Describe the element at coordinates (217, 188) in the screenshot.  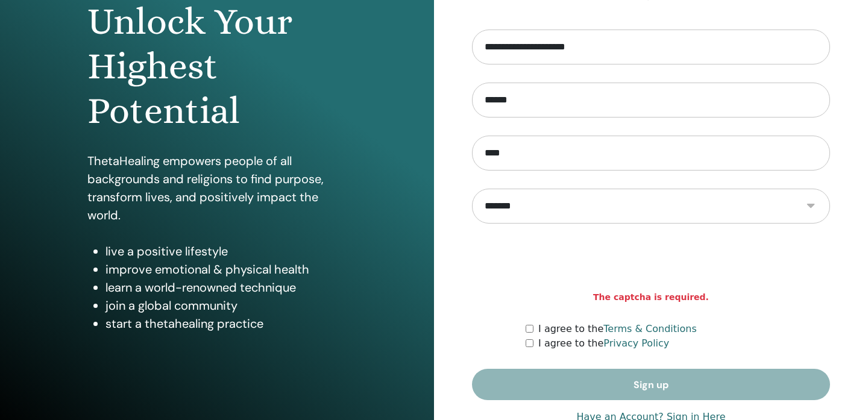
I see `p: ThetaHealing empowers people of all backgrounds and religions to find purpose, transform lives, a...` at that location.